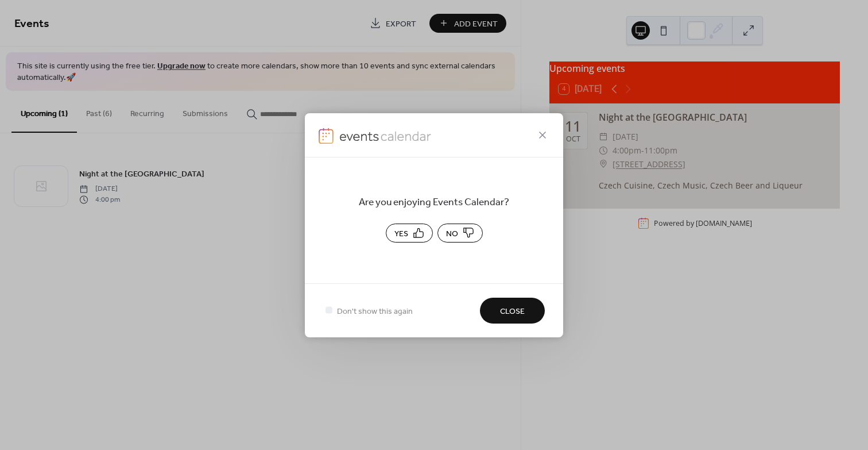  Describe the element at coordinates (409, 233) in the screenshot. I see `button: Yes` at that location.